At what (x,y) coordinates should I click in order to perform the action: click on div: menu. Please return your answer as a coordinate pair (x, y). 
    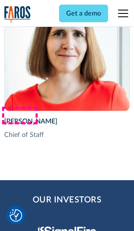
    Looking at the image, I should click on (122, 13).